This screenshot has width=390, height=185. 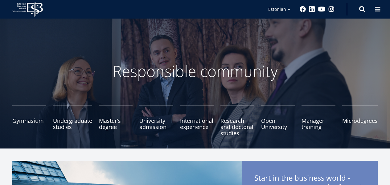 What do you see at coordinates (153, 123) in the screenshot?
I see `font: University admission` at bounding box center [153, 123].